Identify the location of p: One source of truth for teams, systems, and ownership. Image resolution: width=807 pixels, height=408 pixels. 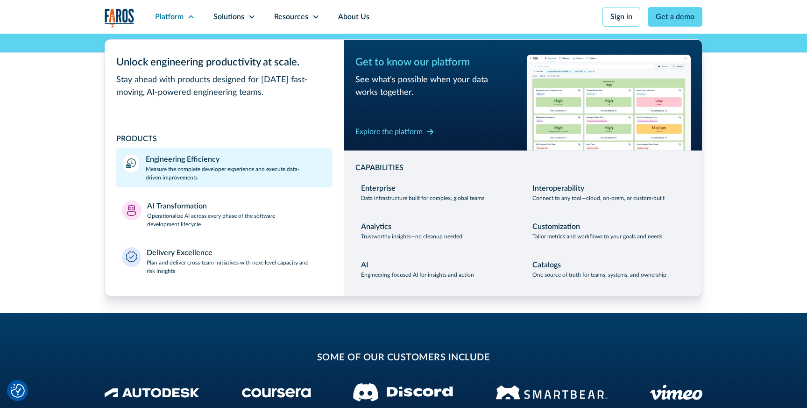
(599, 275).